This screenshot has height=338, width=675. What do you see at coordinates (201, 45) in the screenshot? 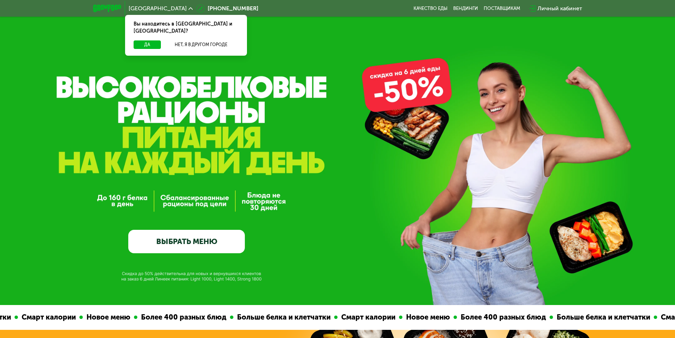
I see `button: Нет, я в другом городе` at bounding box center [201, 45].